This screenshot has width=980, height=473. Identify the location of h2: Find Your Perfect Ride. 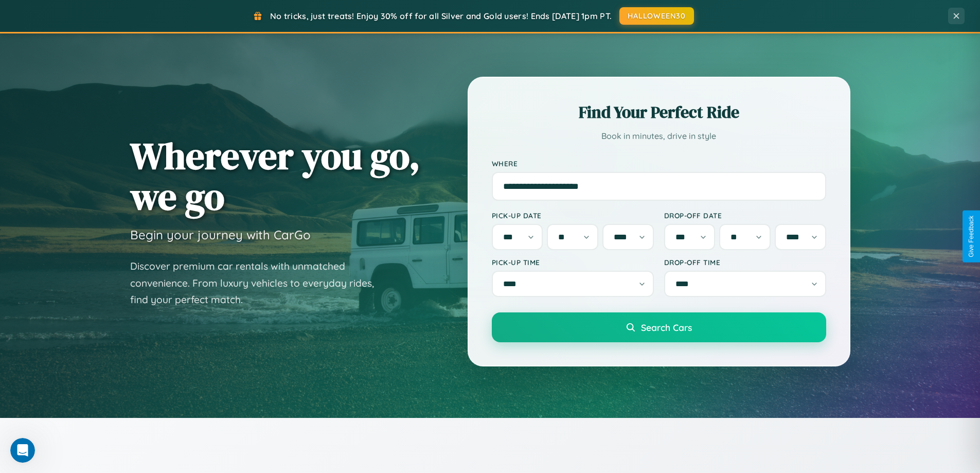
(659, 112).